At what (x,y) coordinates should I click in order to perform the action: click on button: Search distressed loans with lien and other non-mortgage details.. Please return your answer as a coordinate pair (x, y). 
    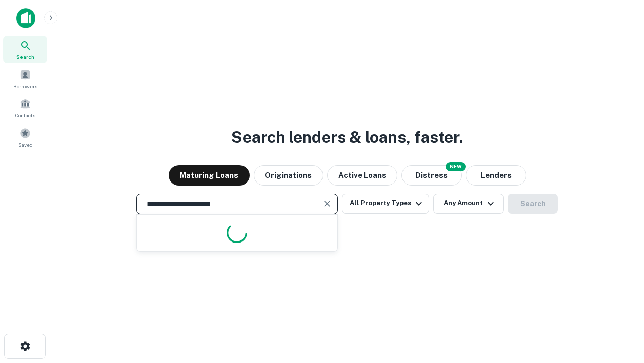
    Looking at the image, I should click on (432, 175).